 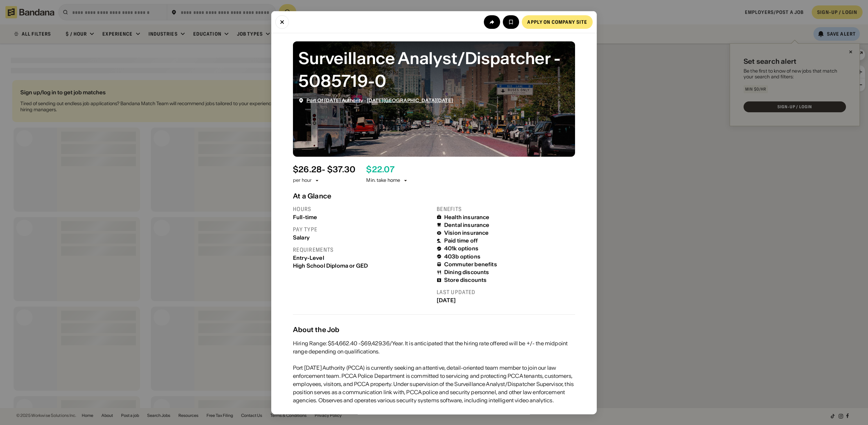 I want to click on div: per hour, so click(x=302, y=180).